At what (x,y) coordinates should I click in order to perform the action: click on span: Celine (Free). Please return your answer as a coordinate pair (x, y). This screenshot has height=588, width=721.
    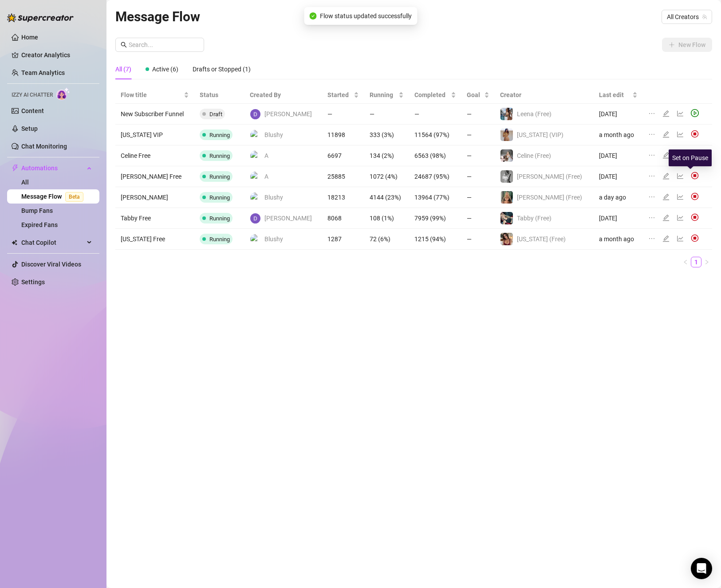
    Looking at the image, I should click on (534, 156).